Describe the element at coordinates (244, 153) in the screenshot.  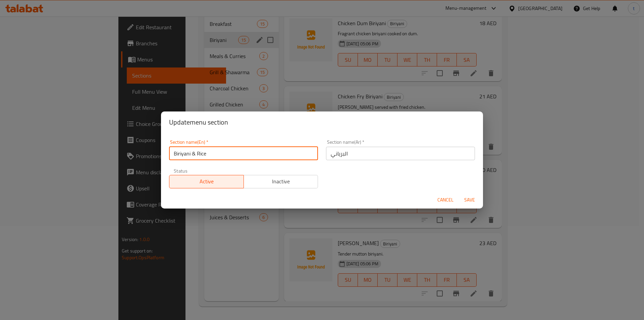
I see `input: Please enter section name(en)` at that location.